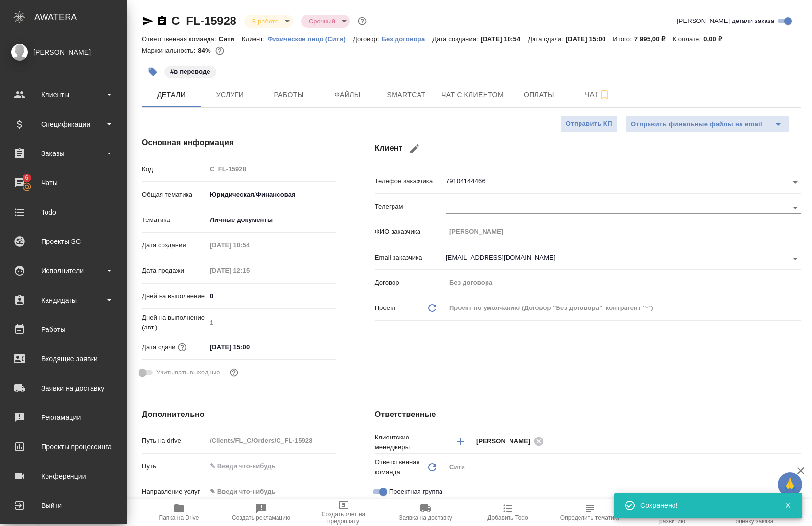 This screenshot has width=812, height=526. I want to click on span: Файлы, so click(347, 95).